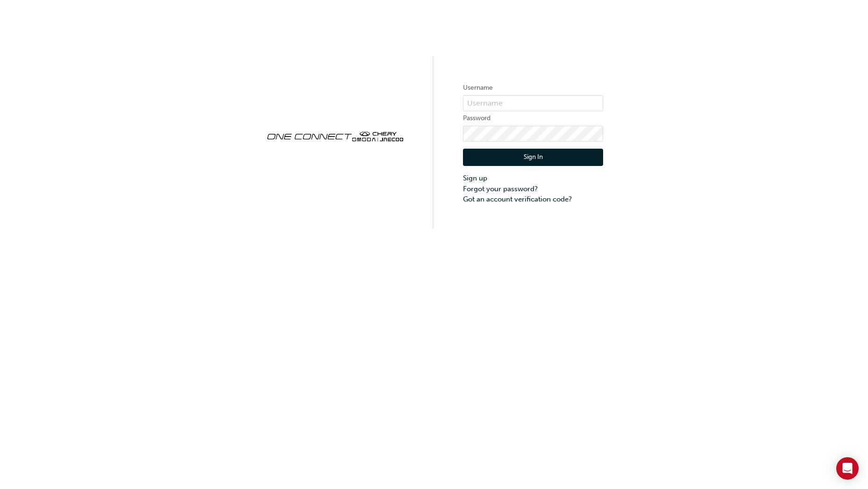 Image resolution: width=868 pixels, height=489 pixels. Describe the element at coordinates (533, 118) in the screenshot. I see `label: Password` at that location.